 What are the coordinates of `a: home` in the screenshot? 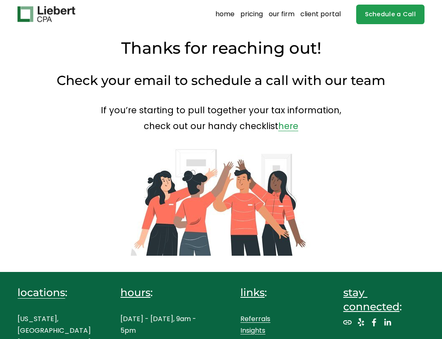 It's located at (225, 14).